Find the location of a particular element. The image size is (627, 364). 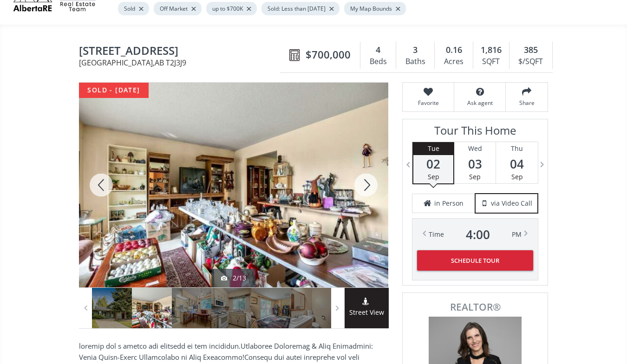

div: Beds is located at coordinates (378, 62).